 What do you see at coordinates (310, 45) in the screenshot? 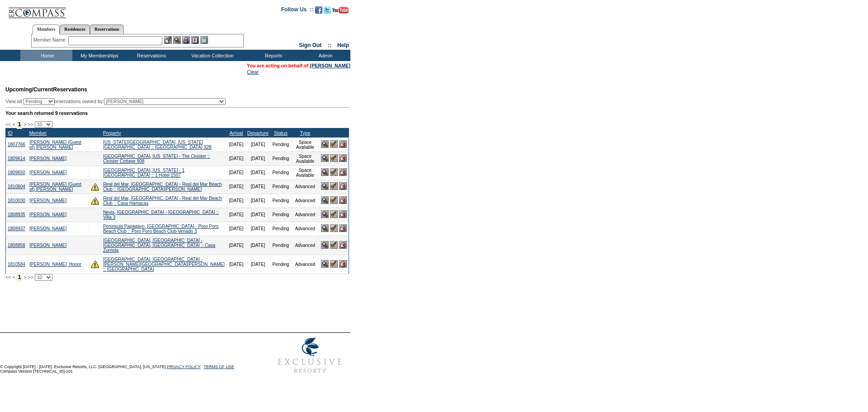
I see `a: Sign Out` at bounding box center [310, 45].